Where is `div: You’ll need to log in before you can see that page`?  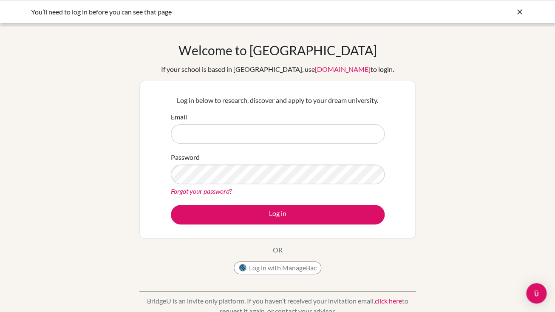 div: You’ll need to log in before you can see that page is located at coordinates (214, 12).